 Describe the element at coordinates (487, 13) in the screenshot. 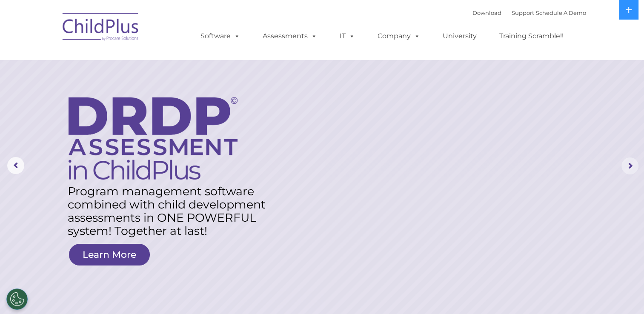

I see `a: Download` at that location.